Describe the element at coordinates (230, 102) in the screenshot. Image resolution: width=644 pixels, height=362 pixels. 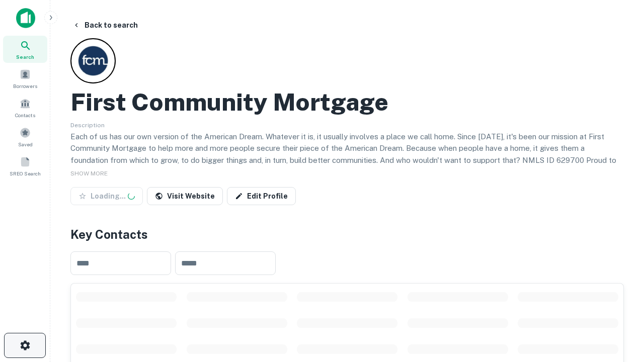
I see `h2: First Community Mortgage` at that location.